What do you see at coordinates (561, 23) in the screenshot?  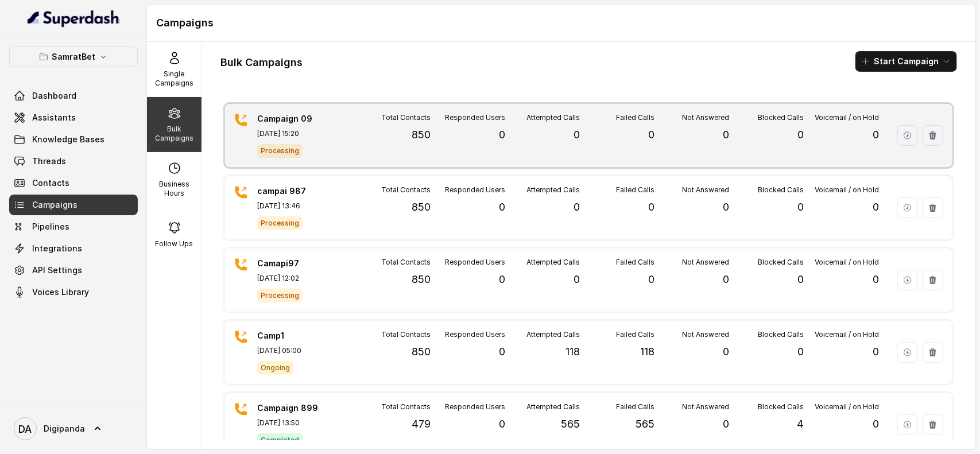 I see `h1: Campaigns` at bounding box center [561, 23].